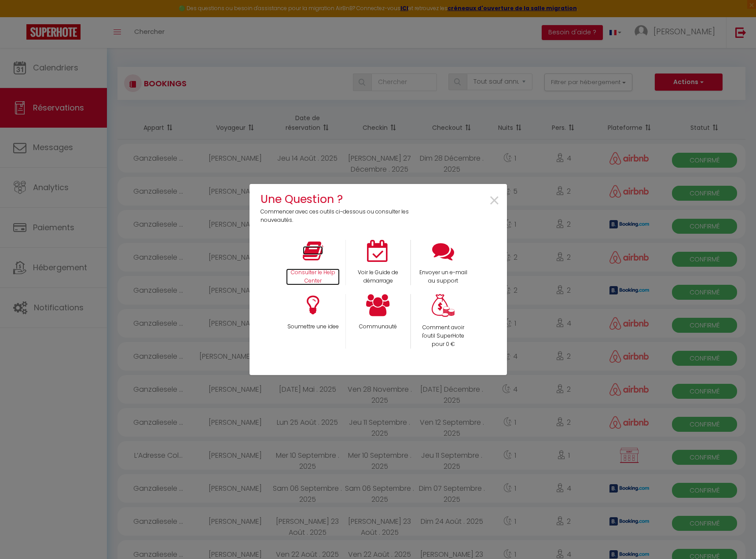 Image resolution: width=756 pixels, height=559 pixels. What do you see at coordinates (443, 336) in the screenshot?
I see `p: Comment avoir l'outil SuperHote pour 0 €` at bounding box center [443, 336].